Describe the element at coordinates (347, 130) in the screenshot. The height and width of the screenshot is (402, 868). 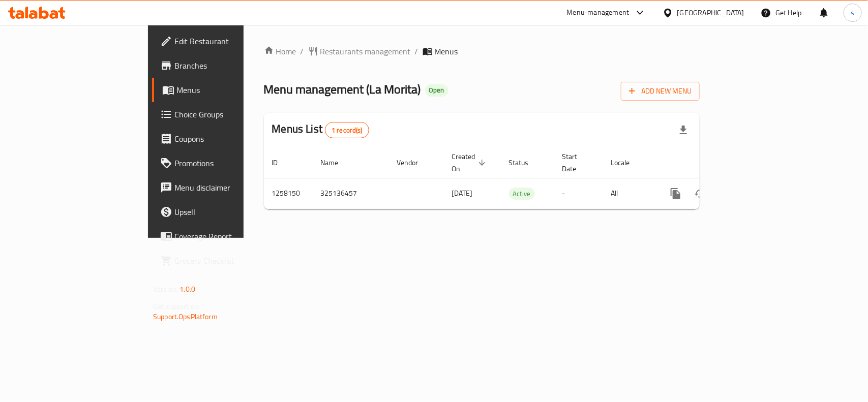
I see `span: 1 record(s)` at that location.